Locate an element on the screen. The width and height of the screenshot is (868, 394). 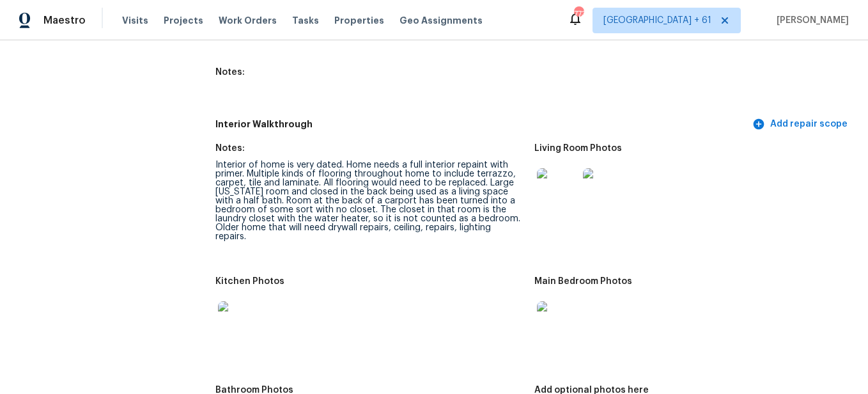
button: Add repair scope is located at coordinates (801, 124).